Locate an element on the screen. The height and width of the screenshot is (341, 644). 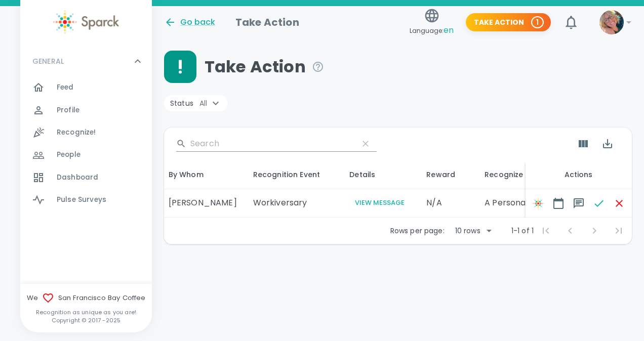
div: Recognition Event is located at coordinates (293, 175).